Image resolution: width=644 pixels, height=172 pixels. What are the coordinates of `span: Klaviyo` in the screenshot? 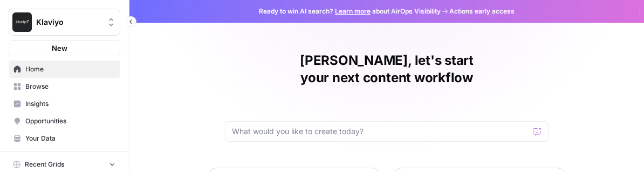 It's located at (68, 22).